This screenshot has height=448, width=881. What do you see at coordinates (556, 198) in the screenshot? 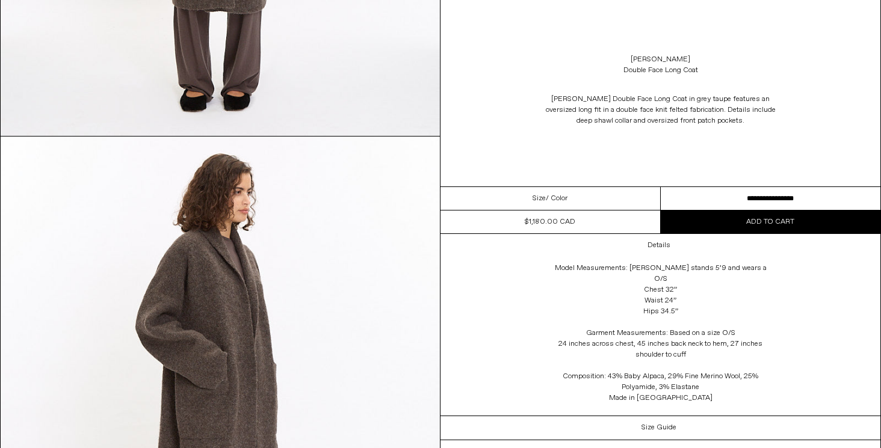
I see `span: / Color` at bounding box center [556, 198].